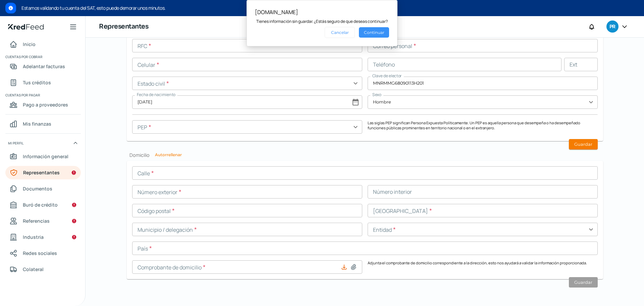  I want to click on a: Adelantar facturas, so click(43, 67).